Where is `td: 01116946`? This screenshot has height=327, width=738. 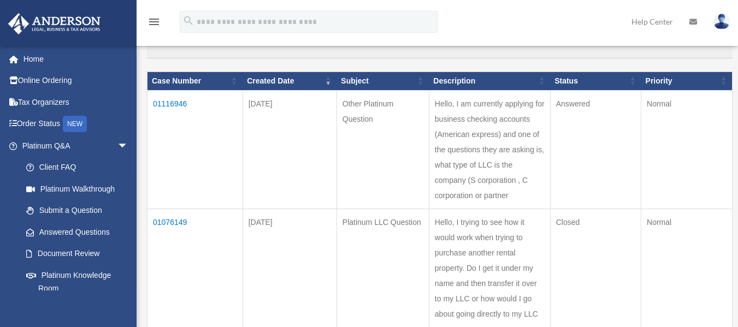 td: 01116946 is located at coordinates (195, 149).